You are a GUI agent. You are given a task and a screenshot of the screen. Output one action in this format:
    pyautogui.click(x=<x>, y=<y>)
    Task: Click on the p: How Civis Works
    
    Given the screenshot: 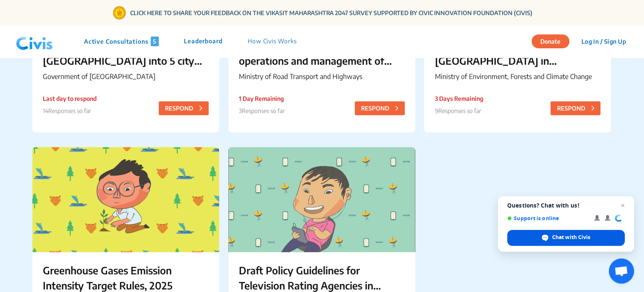 What is the action you would take?
    pyautogui.click(x=272, y=41)
    